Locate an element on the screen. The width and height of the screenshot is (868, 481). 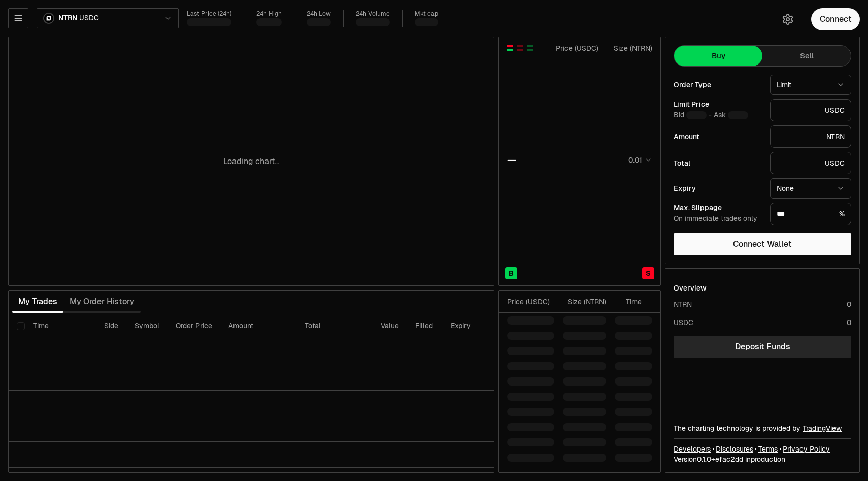
a: TradingView is located at coordinates (822, 428).